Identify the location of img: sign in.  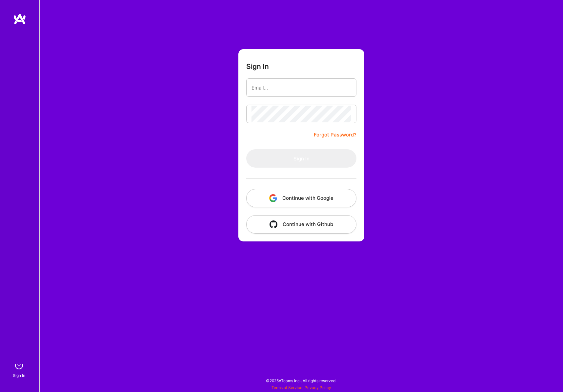
(19, 365).